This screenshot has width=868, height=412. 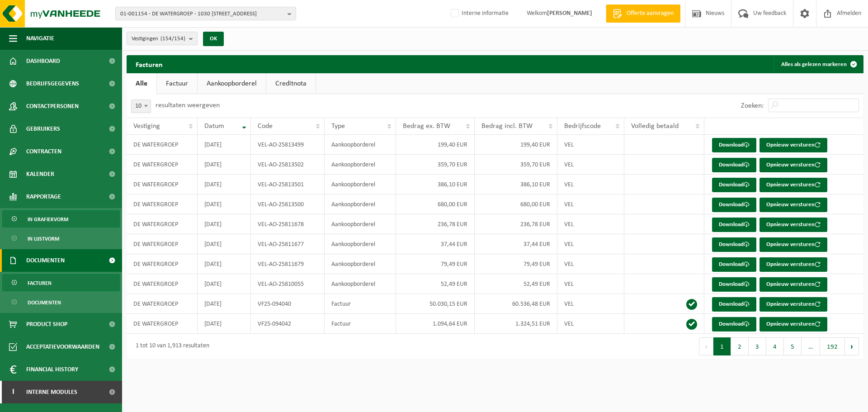 I want to click on a: Aankoopborderel, so click(x=231, y=83).